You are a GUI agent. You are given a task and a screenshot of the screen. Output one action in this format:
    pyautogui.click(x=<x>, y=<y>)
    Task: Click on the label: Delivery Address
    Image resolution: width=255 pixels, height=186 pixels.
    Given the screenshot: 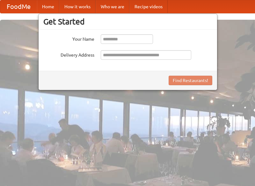 What is the action you would take?
    pyautogui.click(x=69, y=54)
    